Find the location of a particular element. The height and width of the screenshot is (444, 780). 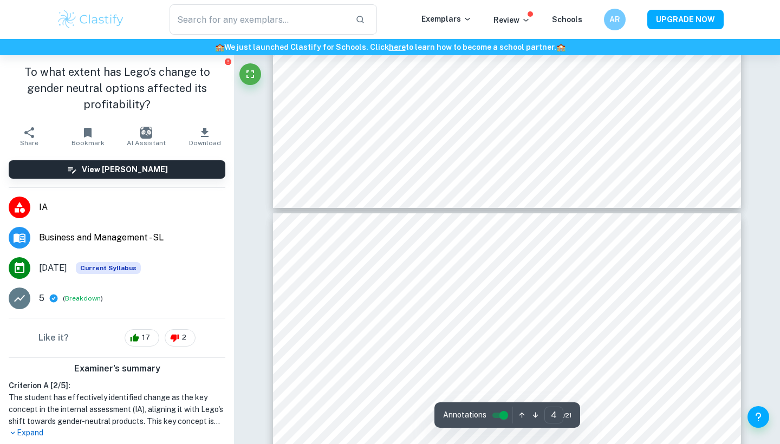

span: AI Assistant is located at coordinates (146, 143).